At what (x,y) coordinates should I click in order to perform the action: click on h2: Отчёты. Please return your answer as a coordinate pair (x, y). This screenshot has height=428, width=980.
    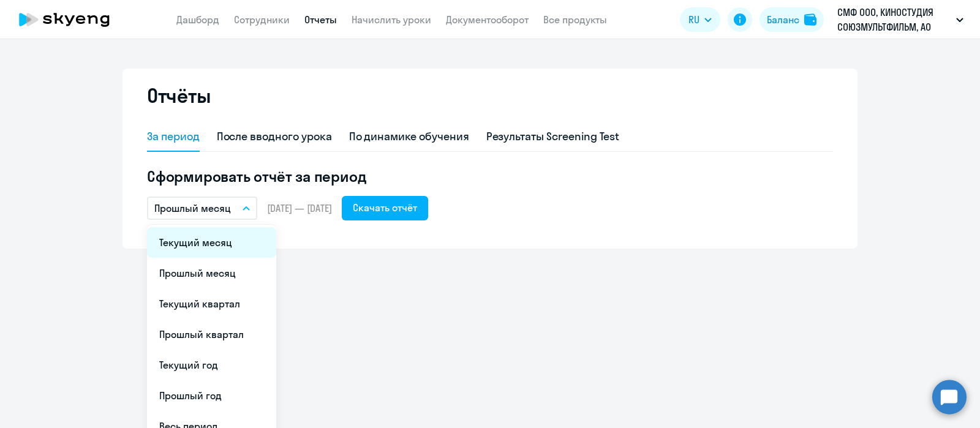
    Looking at the image, I should click on (179, 95).